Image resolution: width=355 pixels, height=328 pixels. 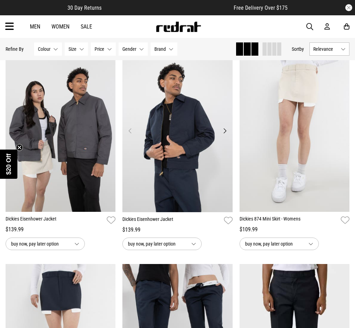 What do you see at coordinates (130, 131) in the screenshot?
I see `button: Previous` at bounding box center [130, 131].